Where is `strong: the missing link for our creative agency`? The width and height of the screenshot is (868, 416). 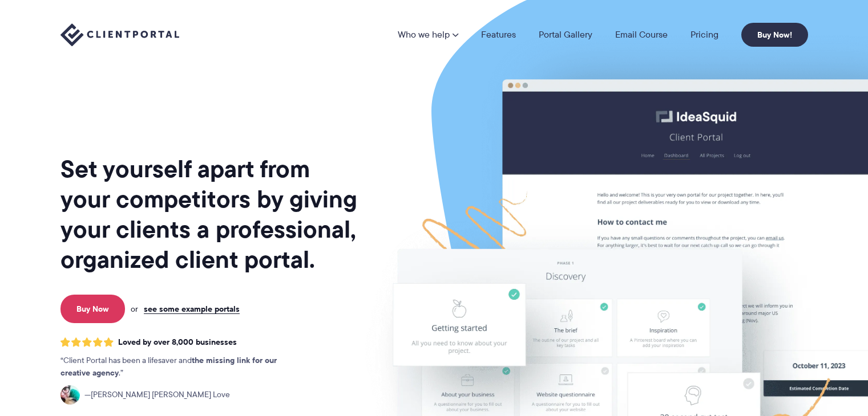
strong: the missing link for our creative agency is located at coordinates (169, 366).